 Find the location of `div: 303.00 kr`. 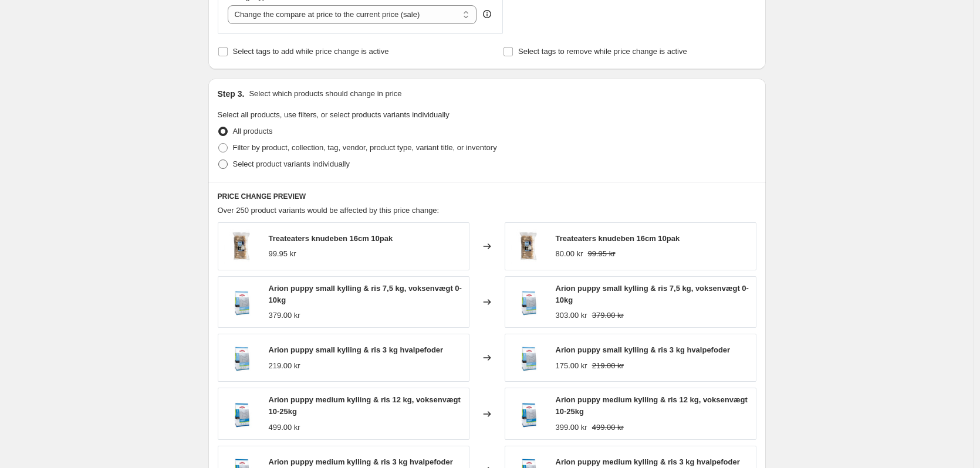

div: 303.00 kr is located at coordinates (572, 315).